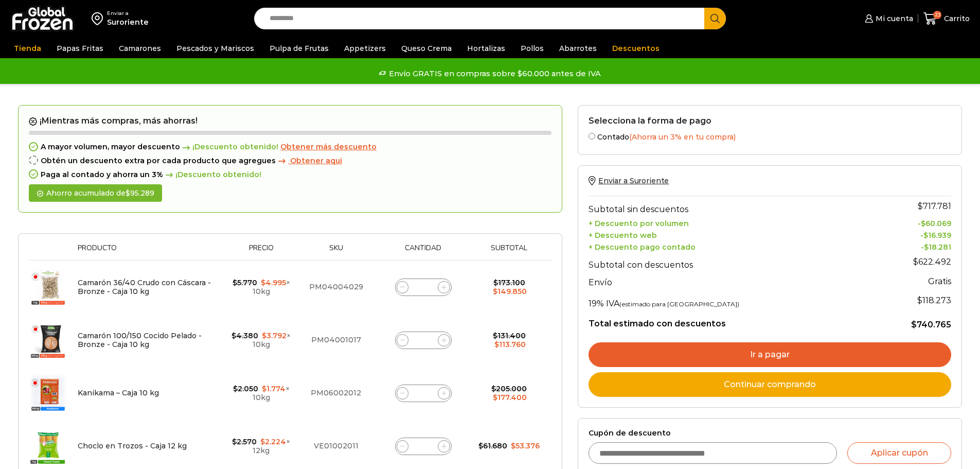 This screenshot has width=980, height=469. I want to click on th: Total estimado con descuentos, so click(728, 321).